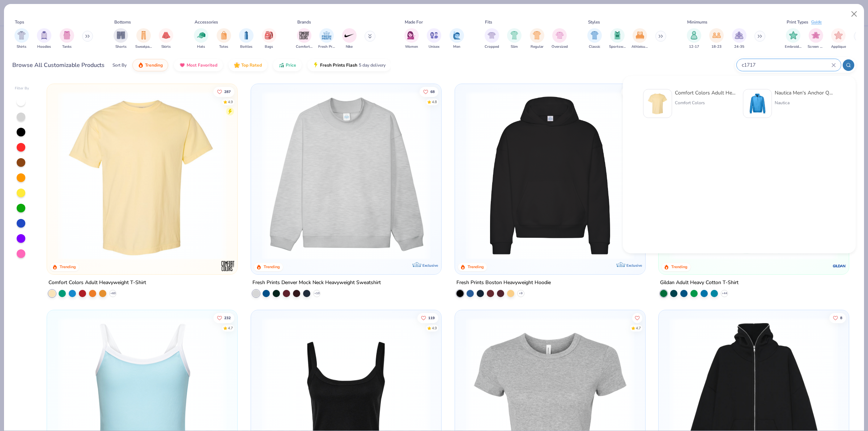  Describe the element at coordinates (121, 35) in the screenshot. I see `img: Shorts Image` at that location.